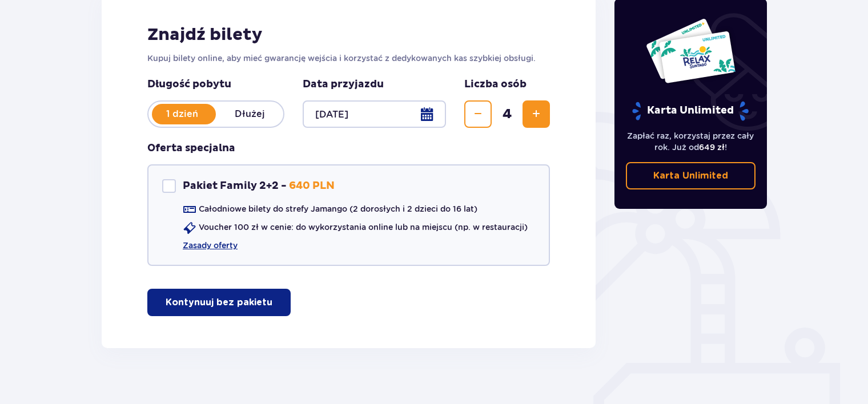 The width and height of the screenshot is (868, 404). I want to click on p: Voucher 100 zł w cenie: do wykorzystania online lub na miejscu (np. w restauracji), so click(363, 227).